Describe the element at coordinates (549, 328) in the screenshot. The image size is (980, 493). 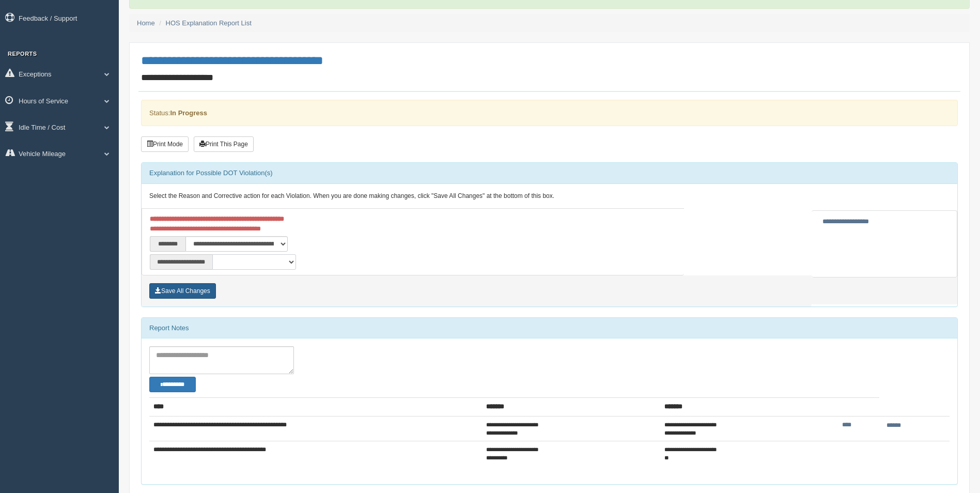
I see `div: Report Notes` at that location.